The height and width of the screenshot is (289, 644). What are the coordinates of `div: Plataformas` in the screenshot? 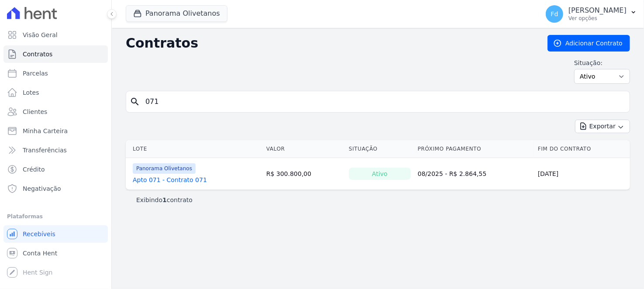 It's located at (55, 217).